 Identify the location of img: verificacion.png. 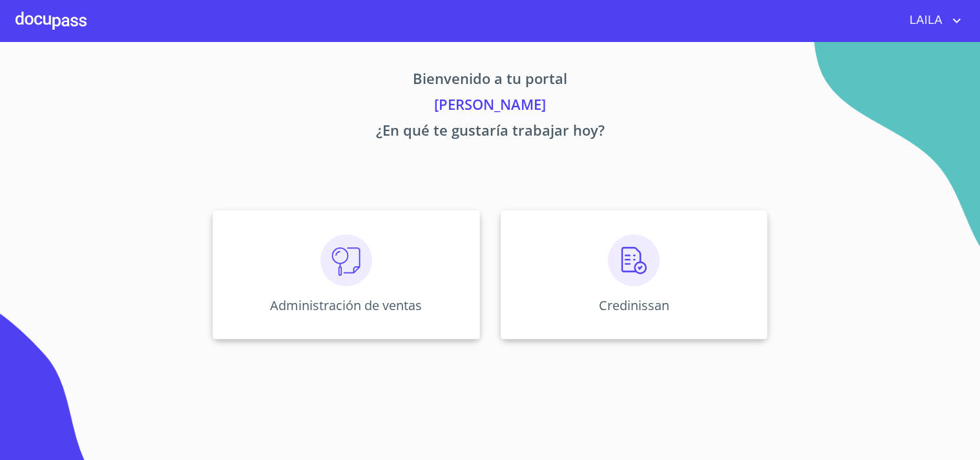
(634, 260).